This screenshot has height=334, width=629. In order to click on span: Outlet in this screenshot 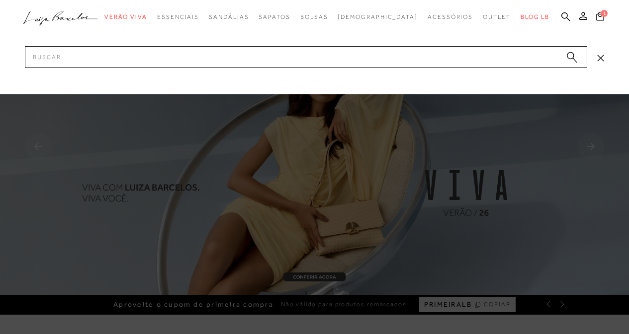, I will do `click(496, 17)`.